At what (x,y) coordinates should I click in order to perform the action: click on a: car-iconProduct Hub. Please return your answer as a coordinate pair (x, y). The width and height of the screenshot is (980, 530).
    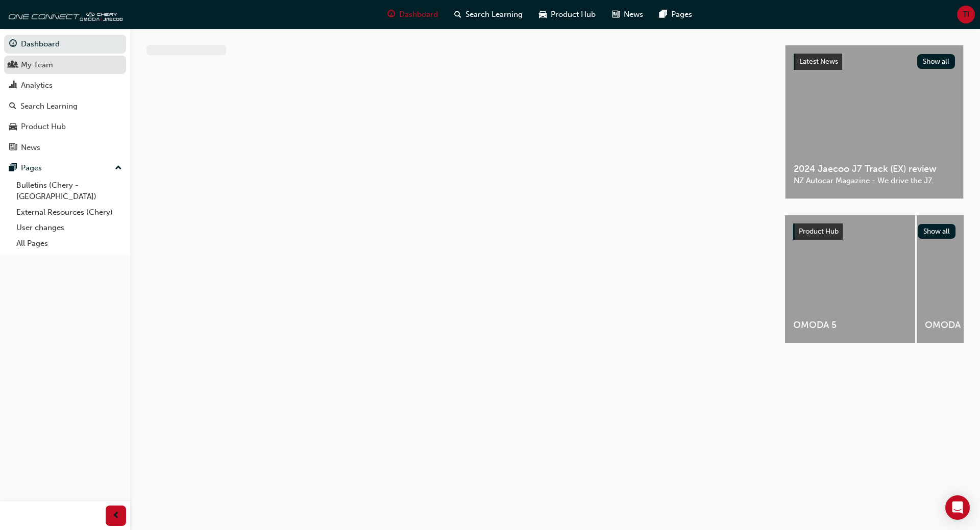
    Looking at the image, I should click on (567, 14).